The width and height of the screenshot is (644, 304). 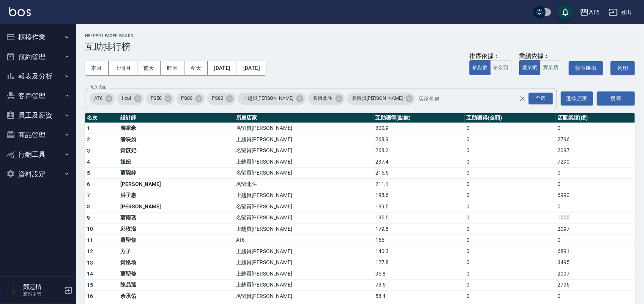 What do you see at coordinates (419, 229) in the screenshot?
I see `td: 179.8` at bounding box center [419, 229].